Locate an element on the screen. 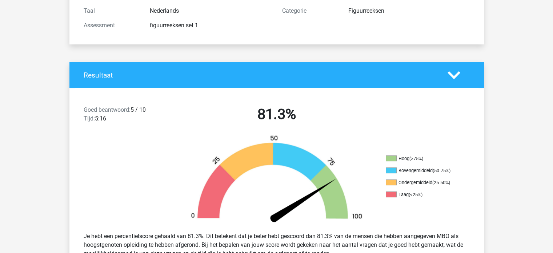 This screenshot has height=253, width=553. div: Assessment is located at coordinates (111, 25).